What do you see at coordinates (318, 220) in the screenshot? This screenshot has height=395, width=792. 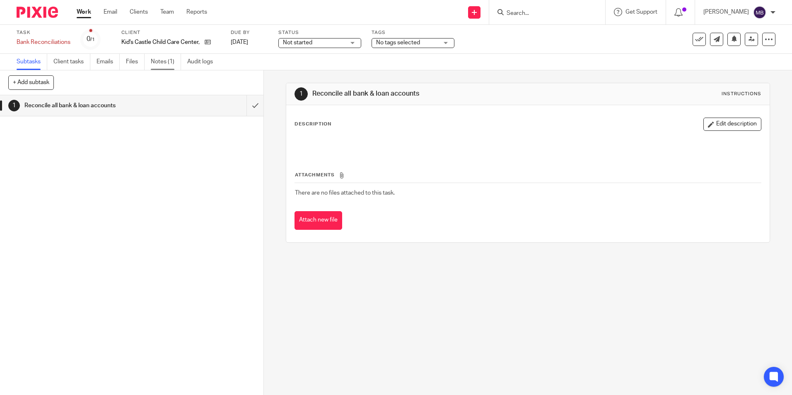 I see `button: Attach new file` at bounding box center [318, 220].